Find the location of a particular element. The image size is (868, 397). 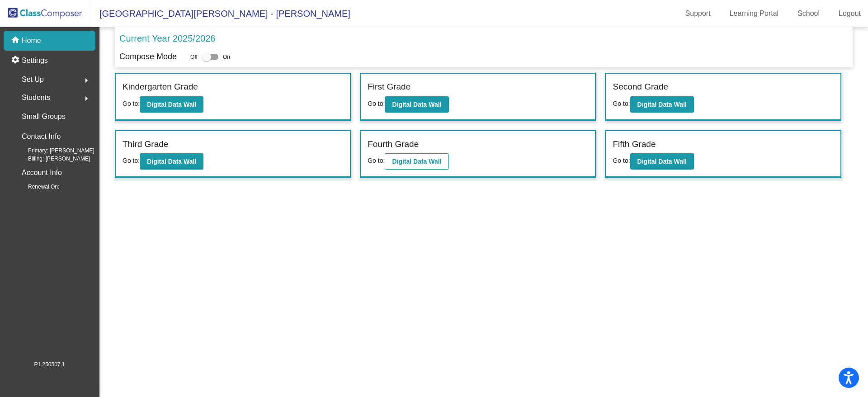

a: Logout is located at coordinates (850, 13).